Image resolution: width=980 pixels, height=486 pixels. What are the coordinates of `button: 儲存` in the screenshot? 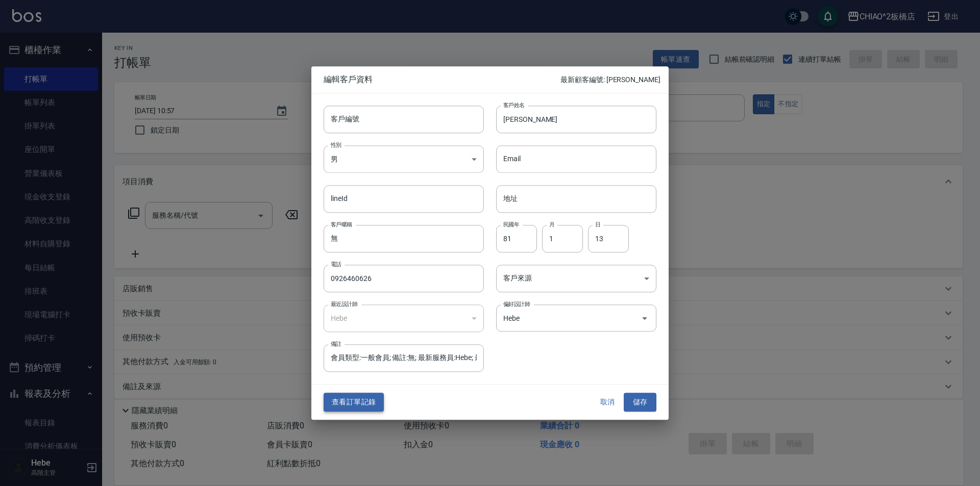 It's located at (640, 402).